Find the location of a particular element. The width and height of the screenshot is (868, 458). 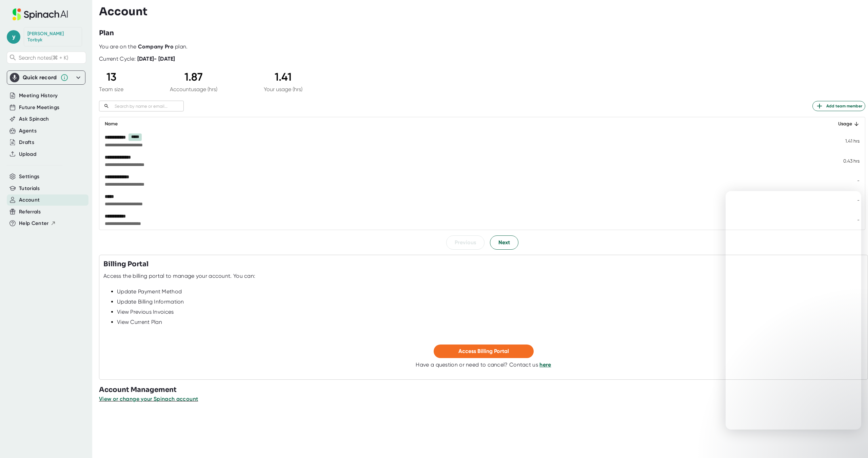

span: Referrals is located at coordinates (30, 212).